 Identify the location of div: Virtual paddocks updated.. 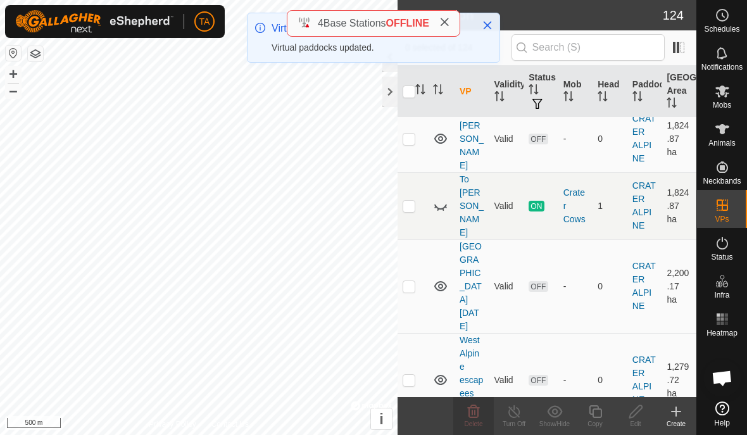
(371, 48).